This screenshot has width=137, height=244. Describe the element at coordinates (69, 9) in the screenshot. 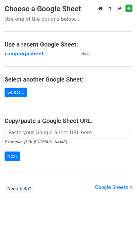

I see `h3: Choose a Google Sheet` at that location.